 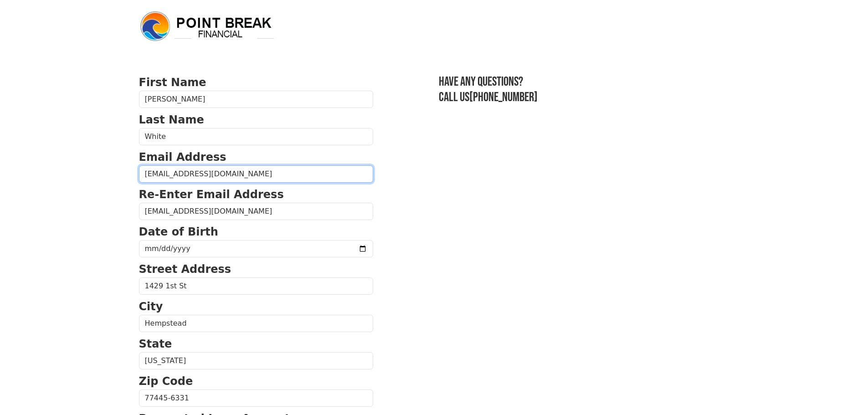 What do you see at coordinates (171, 120) in the screenshot?
I see `strong: Last Name` at bounding box center [171, 120].